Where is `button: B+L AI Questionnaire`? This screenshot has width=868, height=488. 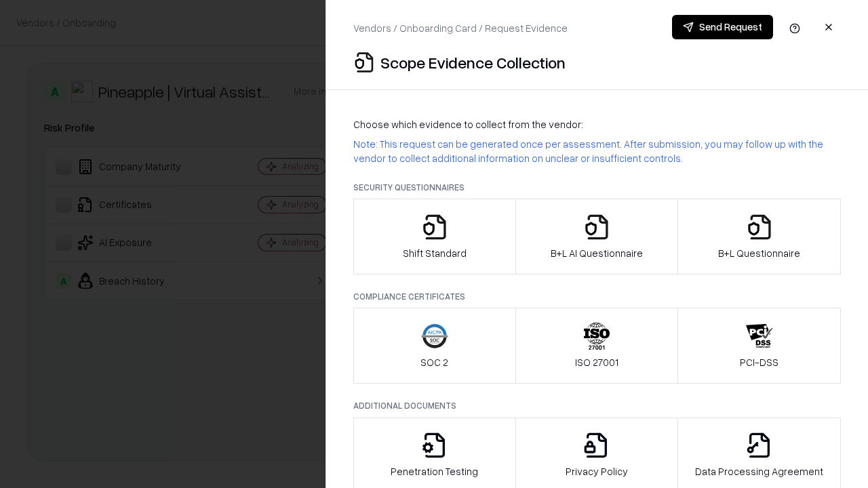
button: B+L AI Questionnaire is located at coordinates (596, 236).